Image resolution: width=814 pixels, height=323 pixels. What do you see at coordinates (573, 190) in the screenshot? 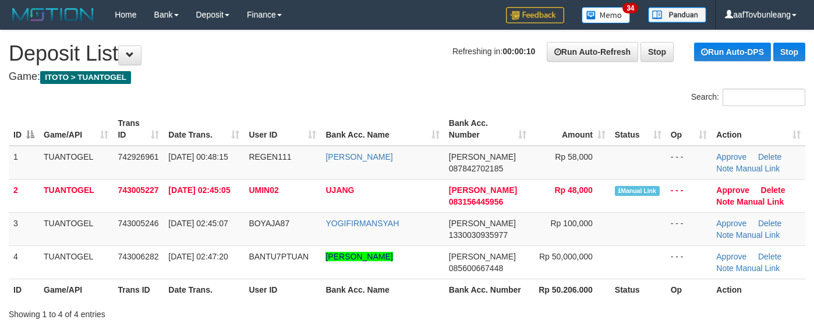
I see `span: Rp 48,000` at bounding box center [573, 190].